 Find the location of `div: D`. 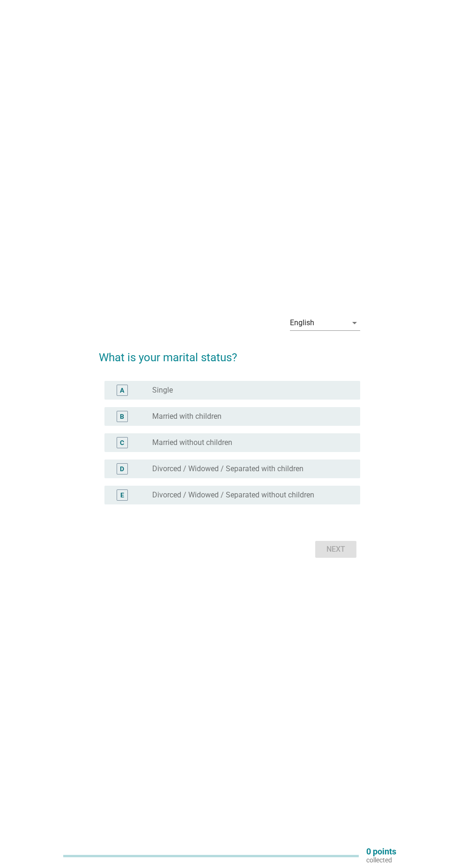

div: D is located at coordinates (122, 468).